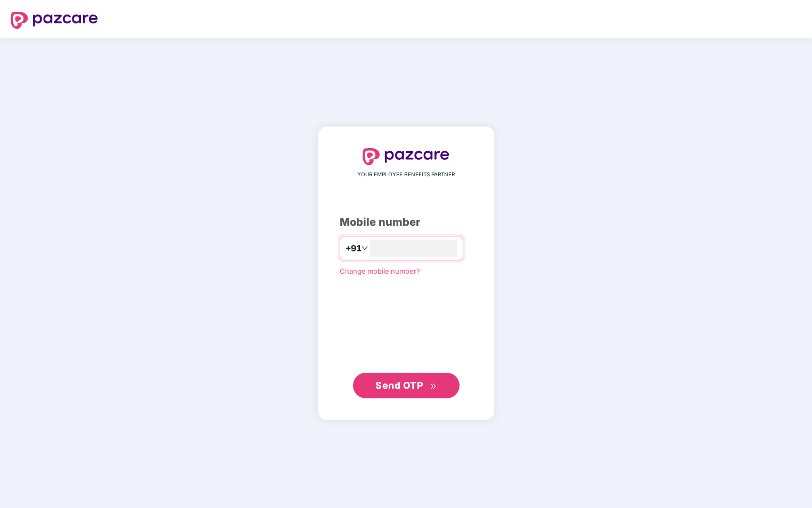  I want to click on span: YOUR EMPLOYEE BENEFITS PARTNER, so click(406, 174).